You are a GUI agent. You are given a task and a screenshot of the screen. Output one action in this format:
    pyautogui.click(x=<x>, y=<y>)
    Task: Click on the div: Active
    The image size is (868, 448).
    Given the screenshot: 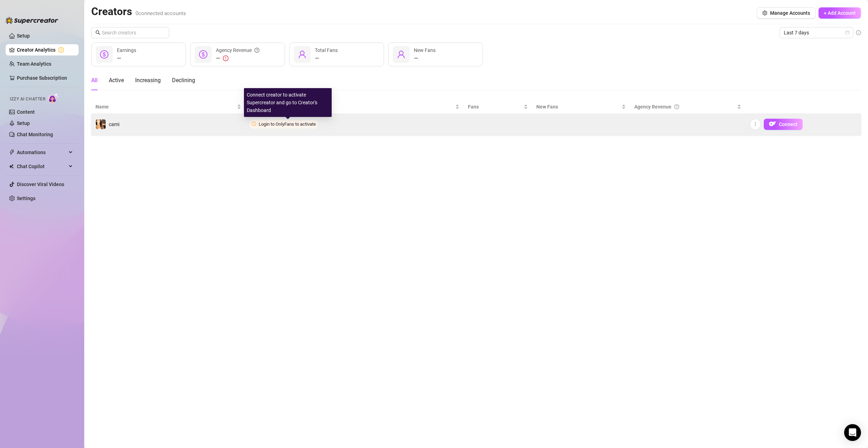 What is the action you would take?
    pyautogui.click(x=116, y=81)
    